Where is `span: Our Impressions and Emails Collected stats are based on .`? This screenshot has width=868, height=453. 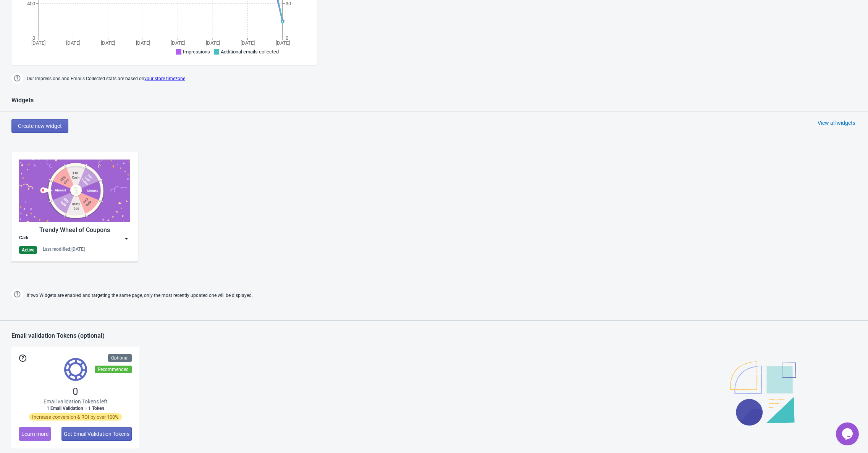 span: Our Impressions and Emails Collected stats are based on . is located at coordinates (106, 79).